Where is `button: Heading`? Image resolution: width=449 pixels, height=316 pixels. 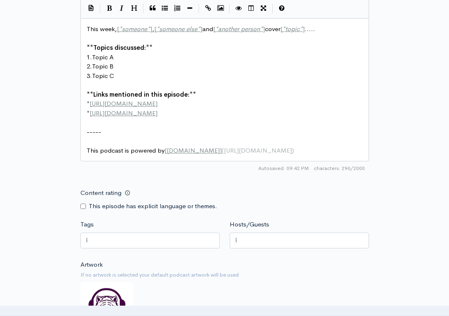
button: Heading is located at coordinates (134, 8).